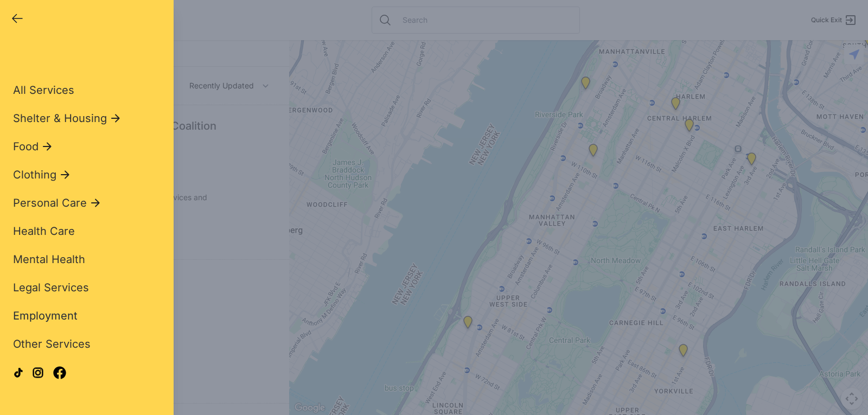 This screenshot has width=868, height=415. Describe the element at coordinates (50, 203) in the screenshot. I see `span: Personal Care` at that location.